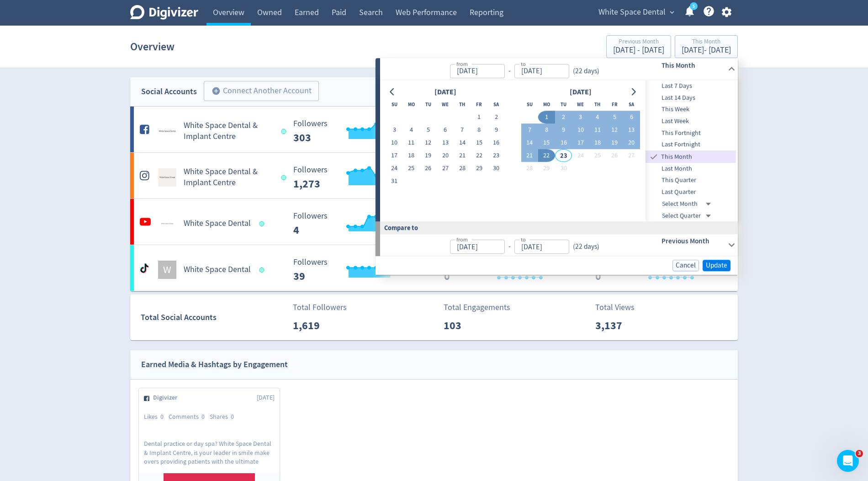 The image size is (868, 481). What do you see at coordinates (693, 241) in the screenshot?
I see `h6: Previous Month` at bounding box center [693, 241].